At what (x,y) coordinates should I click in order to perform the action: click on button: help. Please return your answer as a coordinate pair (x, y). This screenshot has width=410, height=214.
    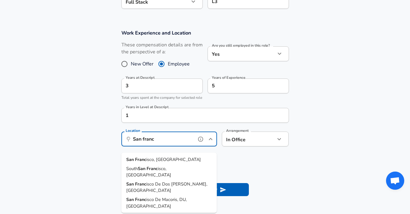
    Looking at the image, I should click on (201, 139).